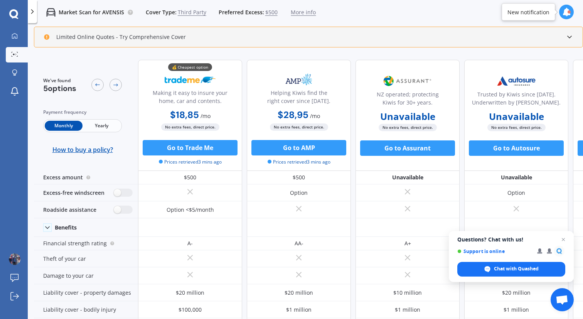 Image resolution: width=583 pixels, height=319 pixels. I want to click on div: Payment frequency, so click(82, 112).